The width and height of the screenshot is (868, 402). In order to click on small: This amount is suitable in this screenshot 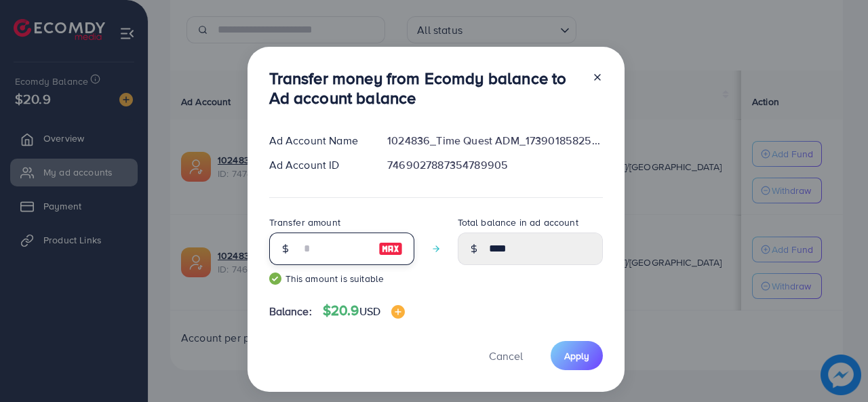, I will do `click(342, 278)`.